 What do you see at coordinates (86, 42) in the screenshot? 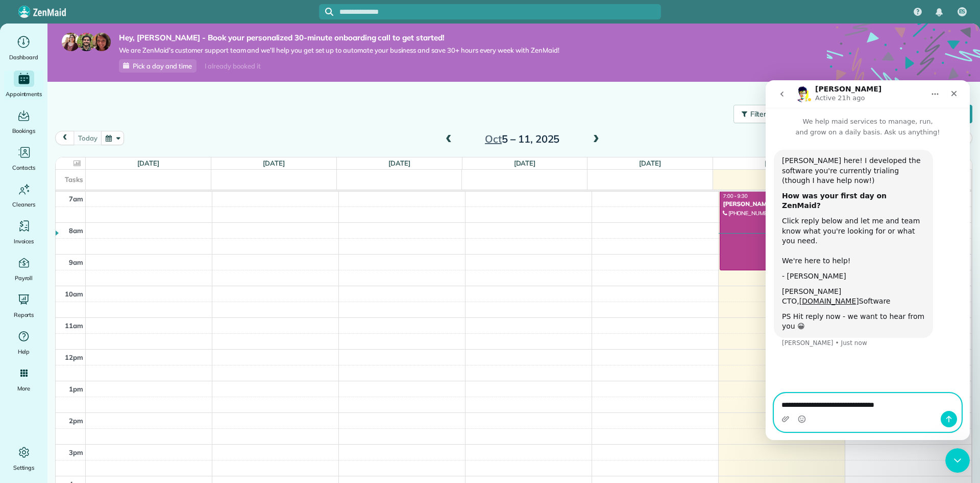
I see `img: jorge-587dff0eeaa6aab1f244e6dc62b8924c3b6ad411094392a53c71c6c4a576187d.jpg` at bounding box center [86, 42].